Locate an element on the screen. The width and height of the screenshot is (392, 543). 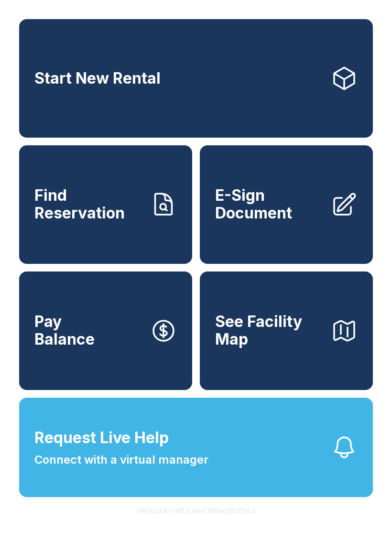
button: PayBalance is located at coordinates (105, 331).